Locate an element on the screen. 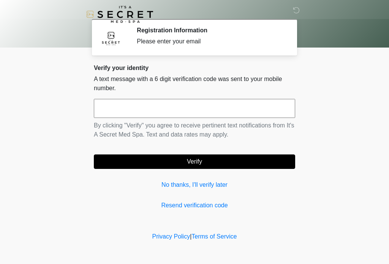  img: Agent Avatar is located at coordinates (111, 38).